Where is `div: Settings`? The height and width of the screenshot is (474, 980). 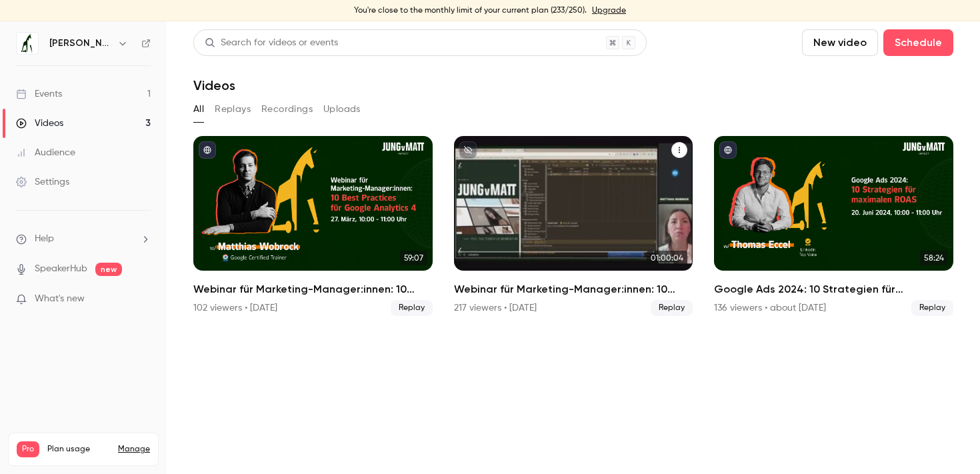
div: Settings is located at coordinates (43, 182).